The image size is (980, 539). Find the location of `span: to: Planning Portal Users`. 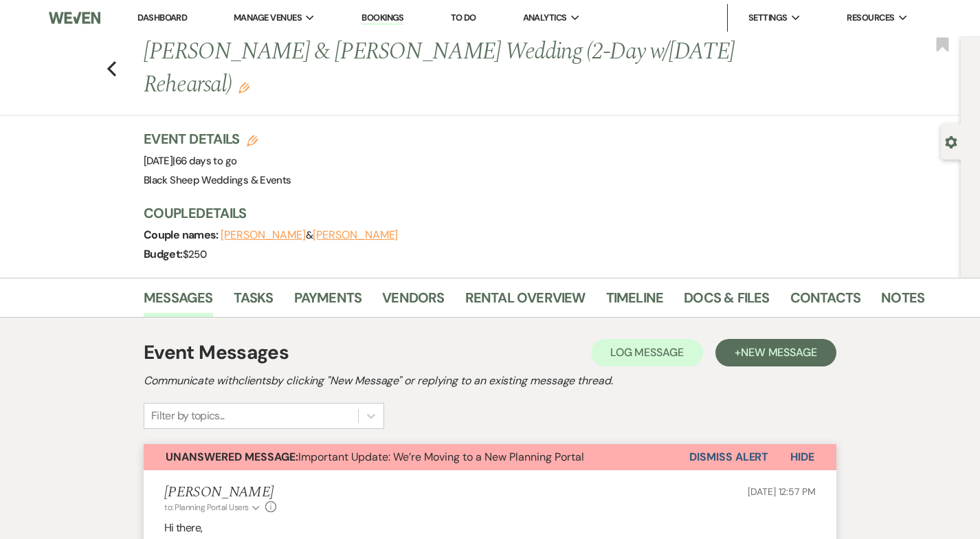

span: to: Planning Portal Users is located at coordinates (206, 507).